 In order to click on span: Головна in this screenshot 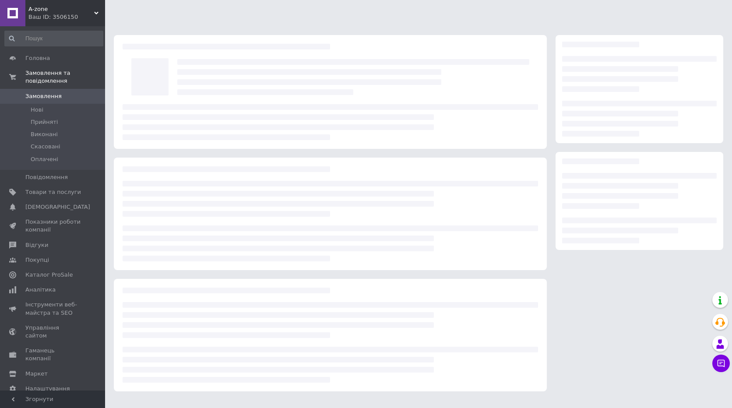, I will do `click(38, 58)`.